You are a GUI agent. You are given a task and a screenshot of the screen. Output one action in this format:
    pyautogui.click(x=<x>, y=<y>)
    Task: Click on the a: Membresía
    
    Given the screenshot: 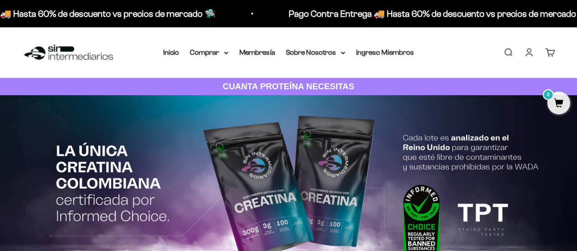 What is the action you would take?
    pyautogui.click(x=257, y=52)
    